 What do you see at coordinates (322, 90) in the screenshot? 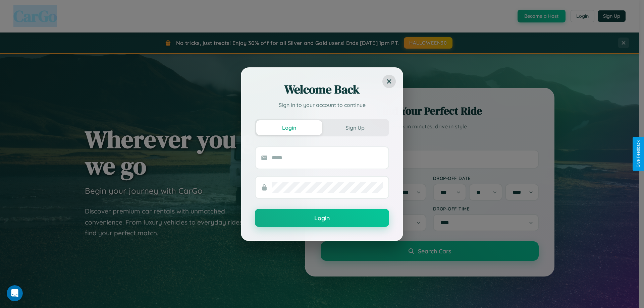
I see `h2: Welcome Back` at bounding box center [322, 90].